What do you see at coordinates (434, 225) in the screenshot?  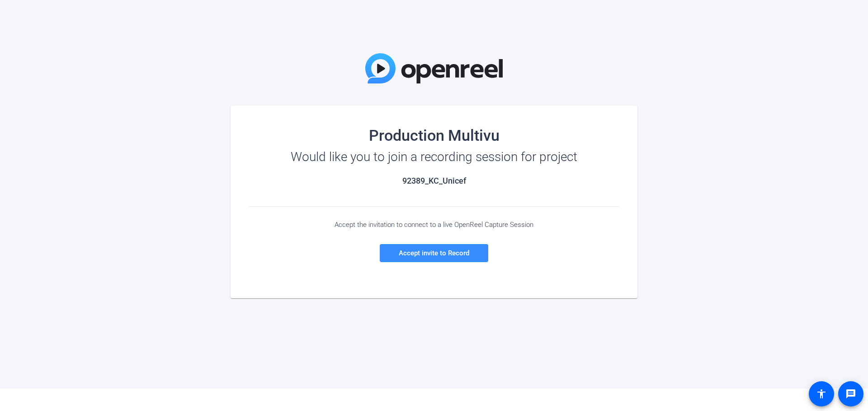 I see `div: Accept the invitation to connect to a live OpenReel Capture Session` at bounding box center [434, 225].